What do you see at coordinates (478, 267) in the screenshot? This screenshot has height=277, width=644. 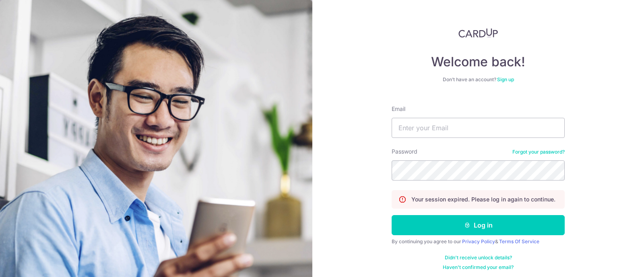 I see `a: Haven't confirmed your email?` at bounding box center [478, 267].